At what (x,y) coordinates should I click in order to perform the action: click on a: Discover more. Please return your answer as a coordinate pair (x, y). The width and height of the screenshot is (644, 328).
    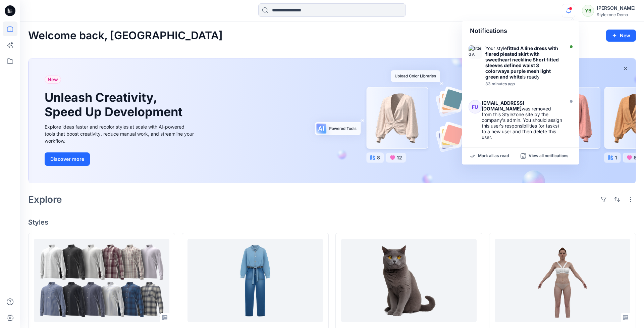
    Looking at the image, I should click on (120, 159).